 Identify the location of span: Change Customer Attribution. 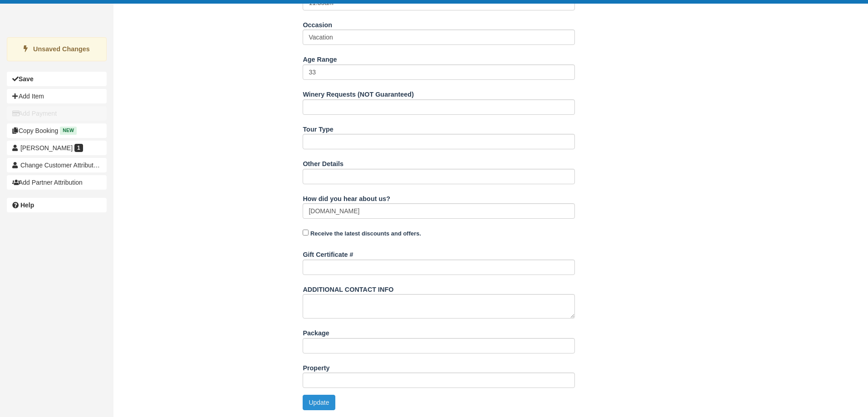
(61, 166).